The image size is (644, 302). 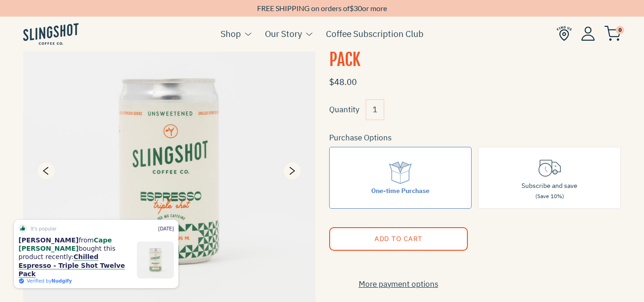 What do you see at coordinates (620, 30) in the screenshot?
I see `span: 0` at bounding box center [620, 30].